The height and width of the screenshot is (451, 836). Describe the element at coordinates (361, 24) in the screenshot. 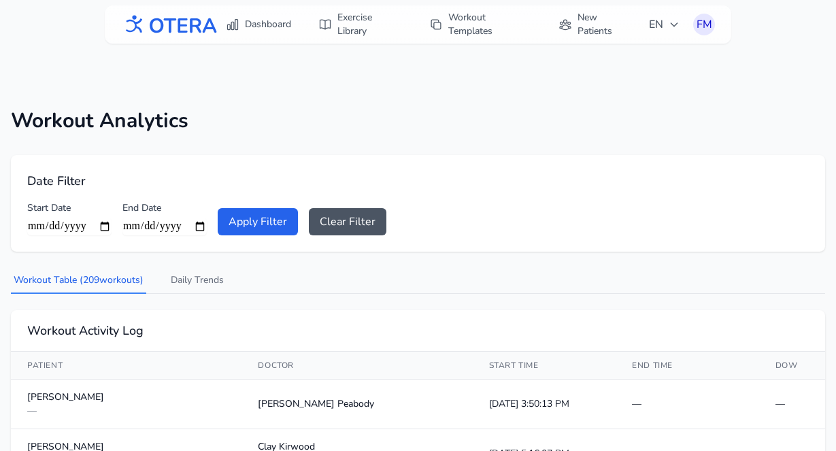

I see `a: Exercise Library` at that location.